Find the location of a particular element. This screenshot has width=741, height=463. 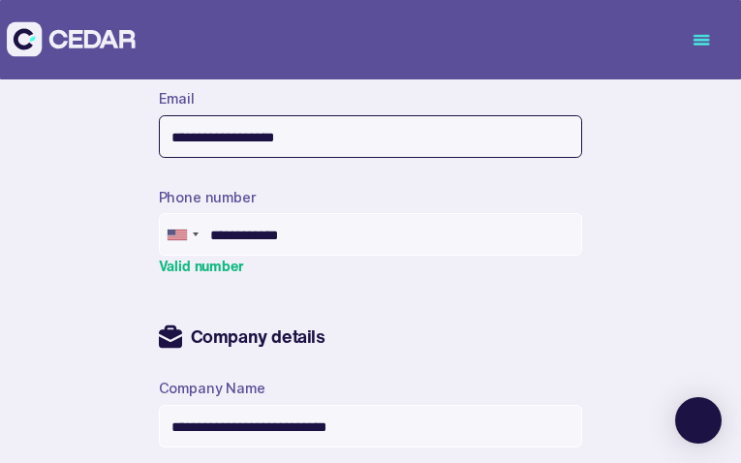

div: United States: +1 is located at coordinates (182, 234).